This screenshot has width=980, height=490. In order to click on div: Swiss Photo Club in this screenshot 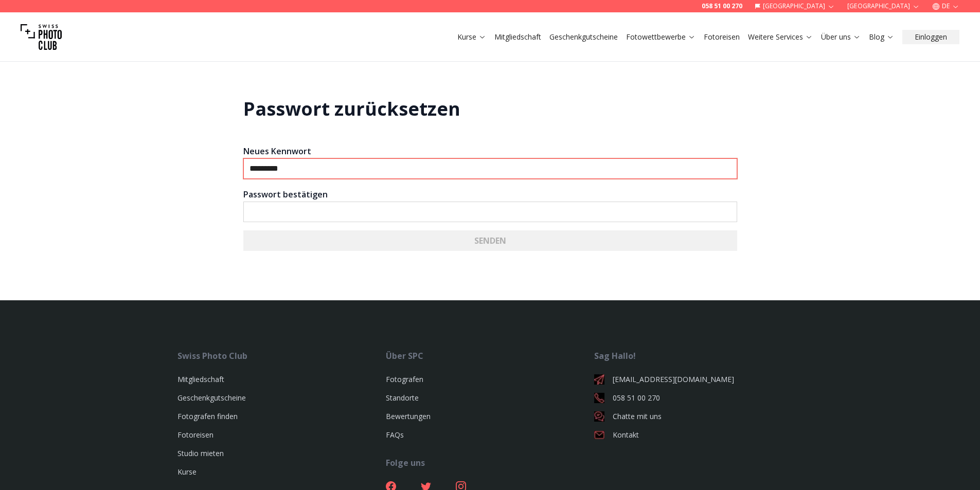, I will do `click(281, 356)`.